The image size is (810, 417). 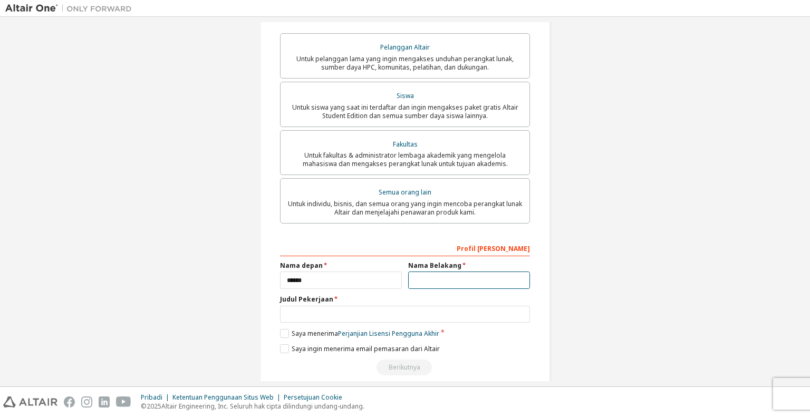 What do you see at coordinates (405, 144) in the screenshot?
I see `font: Fakultas` at bounding box center [405, 144].